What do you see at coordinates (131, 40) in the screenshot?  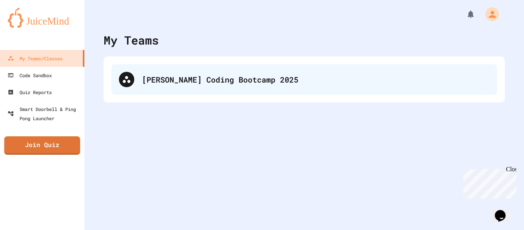 I see `div: My Teams` at bounding box center [131, 40].